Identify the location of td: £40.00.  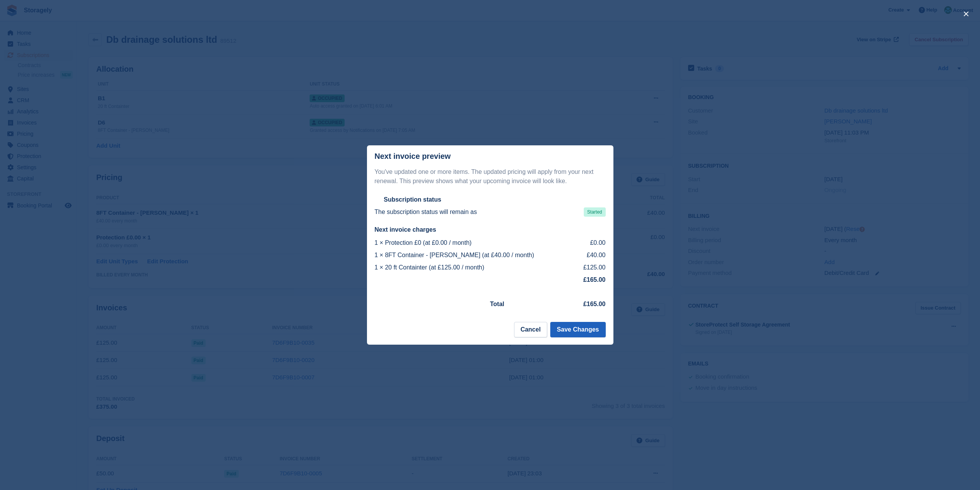
(591, 256).